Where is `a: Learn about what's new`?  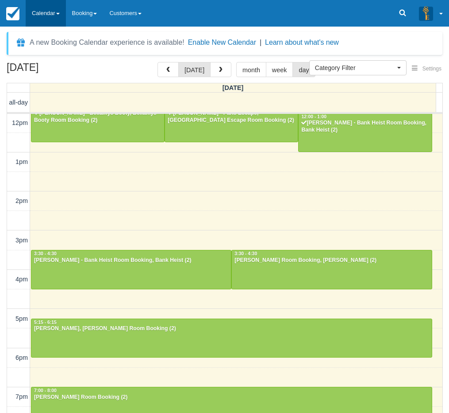 a: Learn about what's new is located at coordinates (302, 42).